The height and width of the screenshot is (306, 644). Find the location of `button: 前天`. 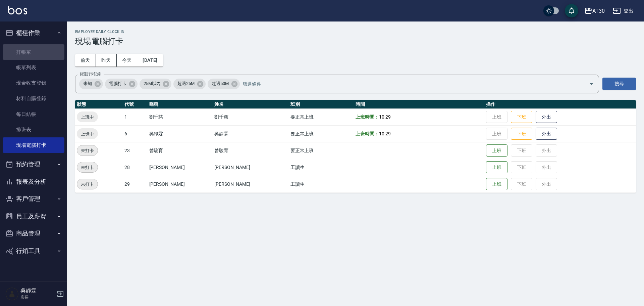

button: 前天 is located at coordinates (85, 60).